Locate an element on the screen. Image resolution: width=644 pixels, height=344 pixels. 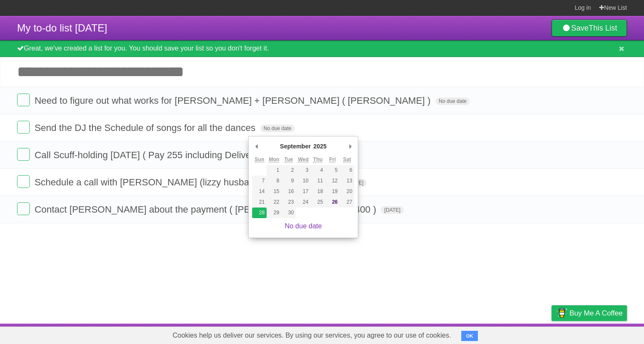
span: Buy me a coffee is located at coordinates (596, 313).